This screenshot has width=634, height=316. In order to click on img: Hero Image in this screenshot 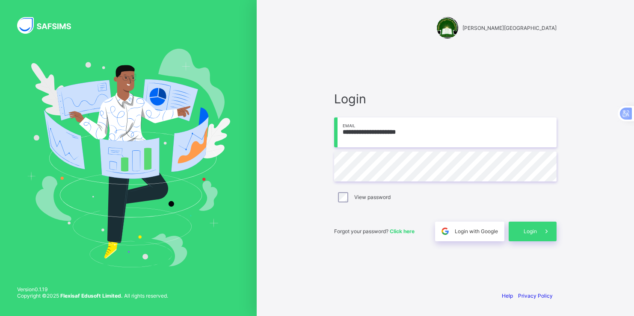, I will do `click(128, 158)`.